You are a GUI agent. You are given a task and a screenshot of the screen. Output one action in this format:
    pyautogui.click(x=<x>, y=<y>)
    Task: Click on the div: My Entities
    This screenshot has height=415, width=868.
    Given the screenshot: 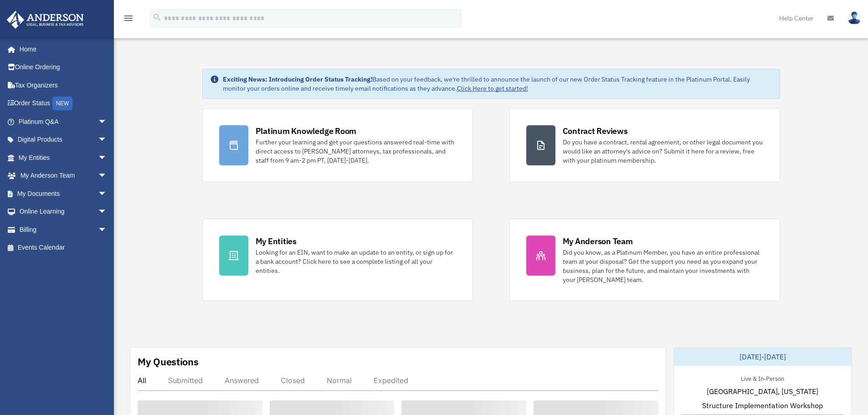 What is the action you would take?
    pyautogui.click(x=276, y=241)
    